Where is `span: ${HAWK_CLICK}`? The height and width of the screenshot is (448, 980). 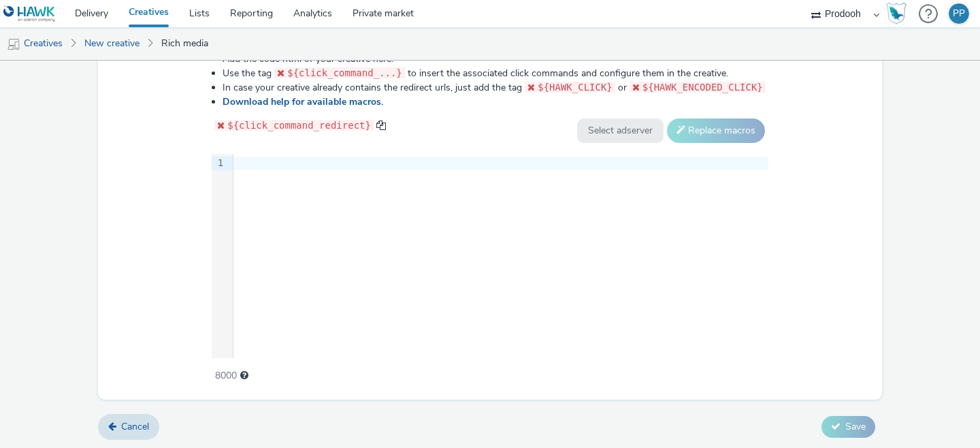 span: ${HAWK_CLICK} is located at coordinates (575, 87).